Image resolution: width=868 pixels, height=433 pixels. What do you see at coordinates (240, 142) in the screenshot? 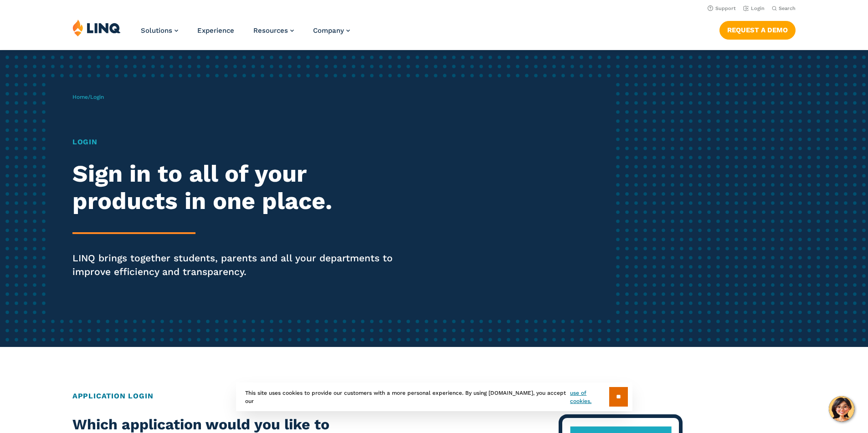
I see `h1: Login` at bounding box center [240, 142].